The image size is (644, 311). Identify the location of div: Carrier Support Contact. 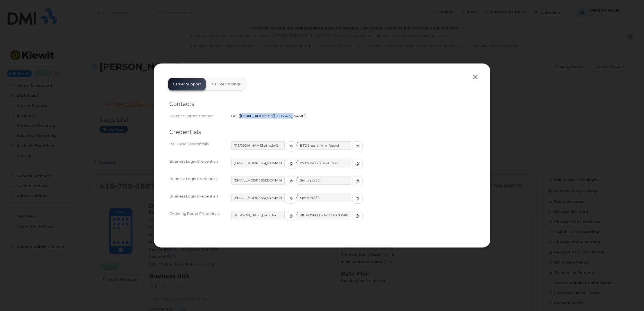
(201, 116).